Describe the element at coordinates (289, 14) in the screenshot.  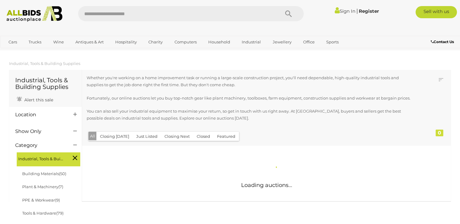
I see `button: Search` at that location.